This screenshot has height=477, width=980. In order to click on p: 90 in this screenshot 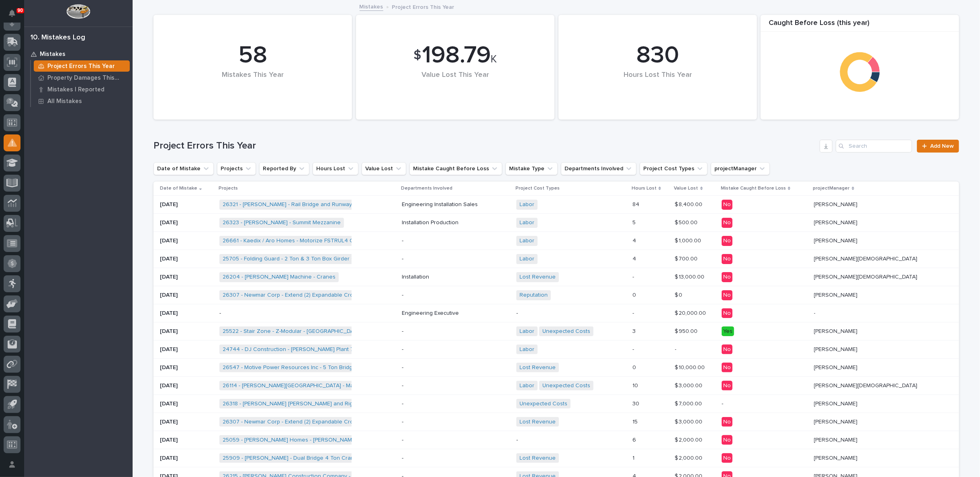, I will do `click(20, 10)`.